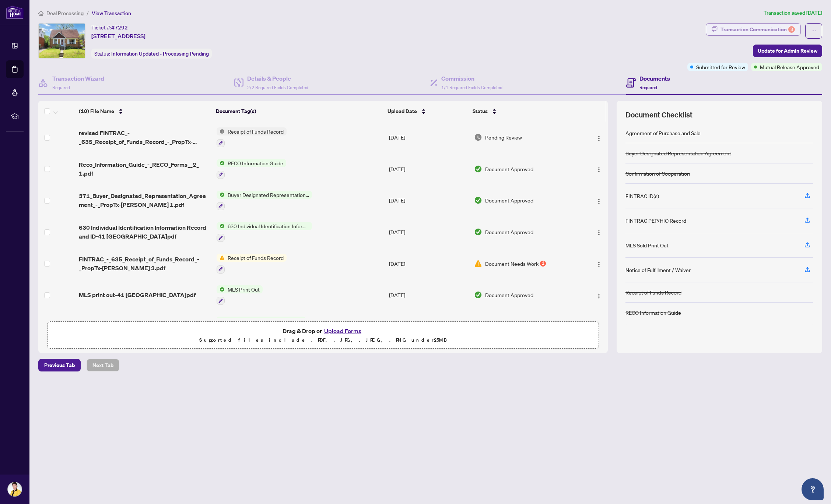  Describe the element at coordinates (788, 51) in the screenshot. I see `button: Update for Admin Review` at that location.